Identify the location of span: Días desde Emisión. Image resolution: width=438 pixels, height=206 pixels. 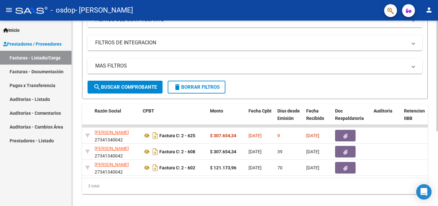
(289, 114).